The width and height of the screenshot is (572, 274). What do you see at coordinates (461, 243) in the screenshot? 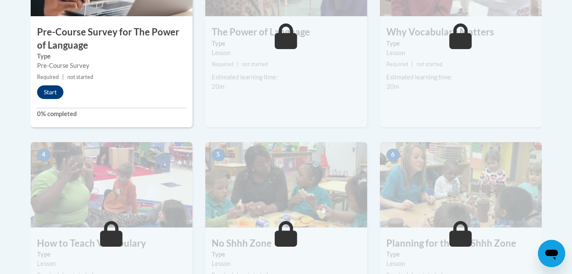
I see `h3: Planning for the No Shhh Zone` at bounding box center [461, 243].